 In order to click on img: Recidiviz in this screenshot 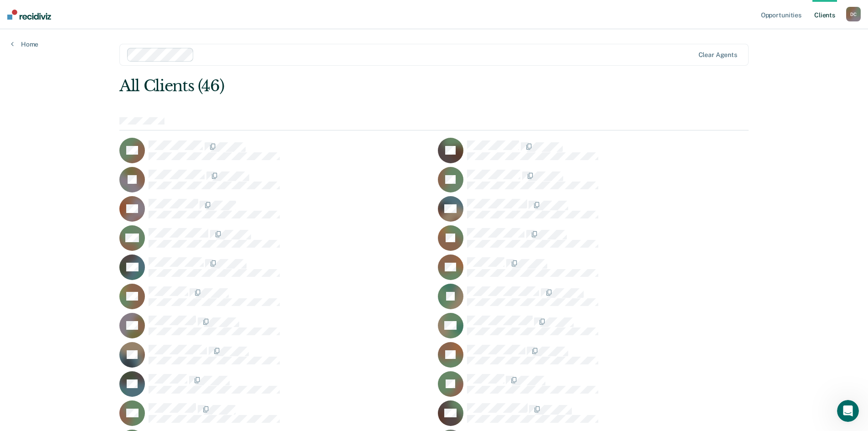, I will do `click(29, 14)`.